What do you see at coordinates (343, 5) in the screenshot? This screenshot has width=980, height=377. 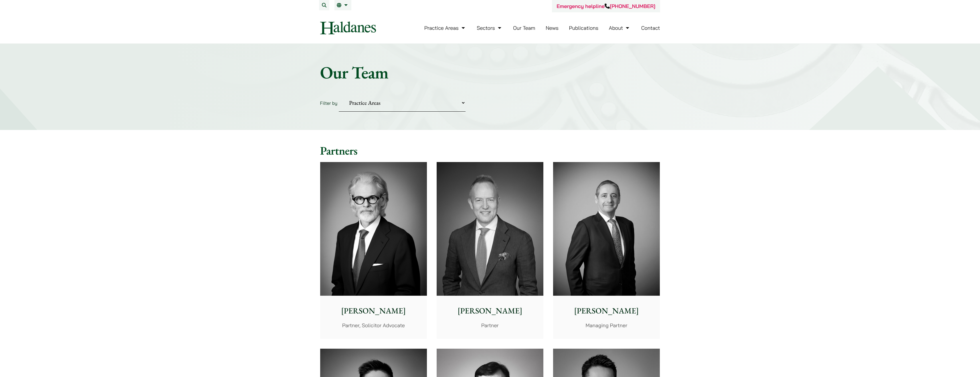 I see `a: EN` at bounding box center [343, 5].